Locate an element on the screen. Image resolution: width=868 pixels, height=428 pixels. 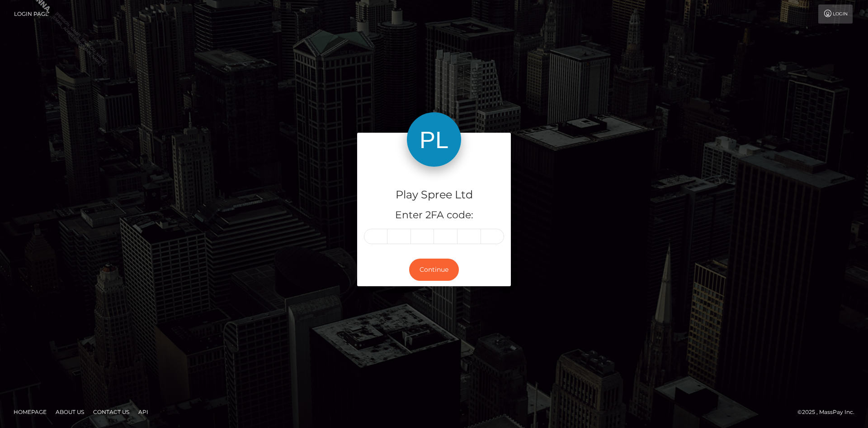
h4: Play Spree Ltd is located at coordinates (434, 194).